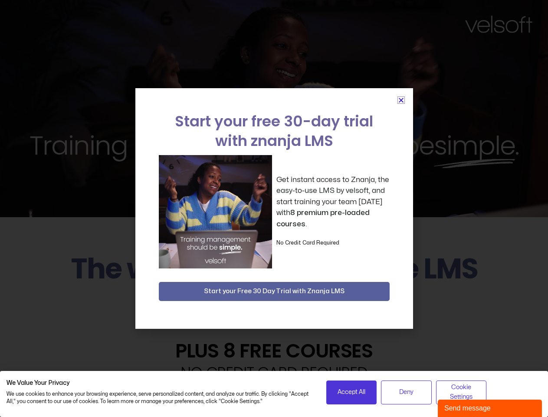  I want to click on span: Start your Free 30 Day Trial with Znanja LMS, so click(274, 291).